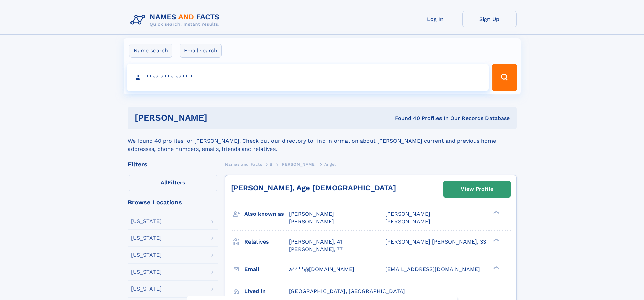 The height and width of the screenshot is (300, 644). I want to click on div: Found 40 Profiles In Our Records Database, so click(405, 118).